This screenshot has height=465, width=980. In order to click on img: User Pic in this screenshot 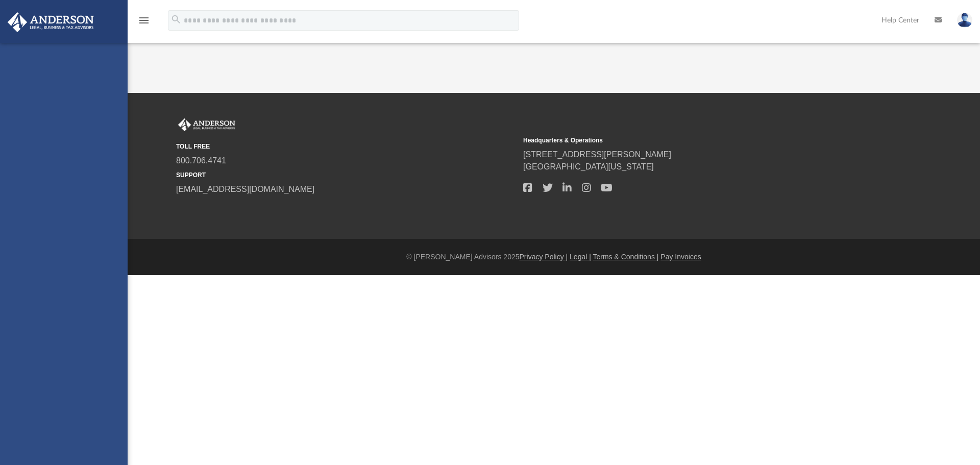, I will do `click(965, 20)`.